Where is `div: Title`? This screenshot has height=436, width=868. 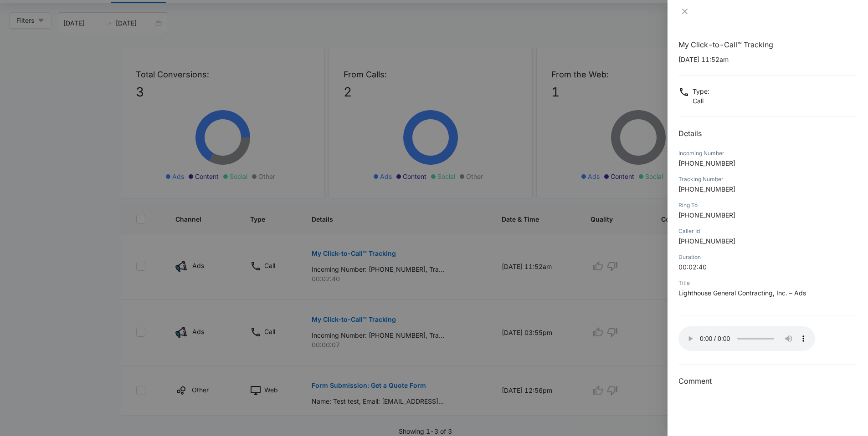 div: Title is located at coordinates (768, 284).